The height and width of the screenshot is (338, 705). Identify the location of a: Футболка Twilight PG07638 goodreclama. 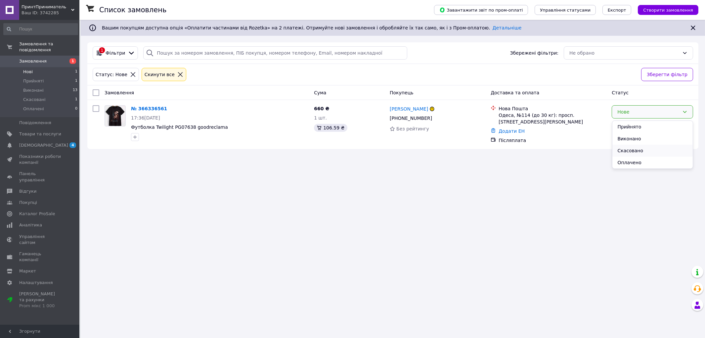
(179, 127).